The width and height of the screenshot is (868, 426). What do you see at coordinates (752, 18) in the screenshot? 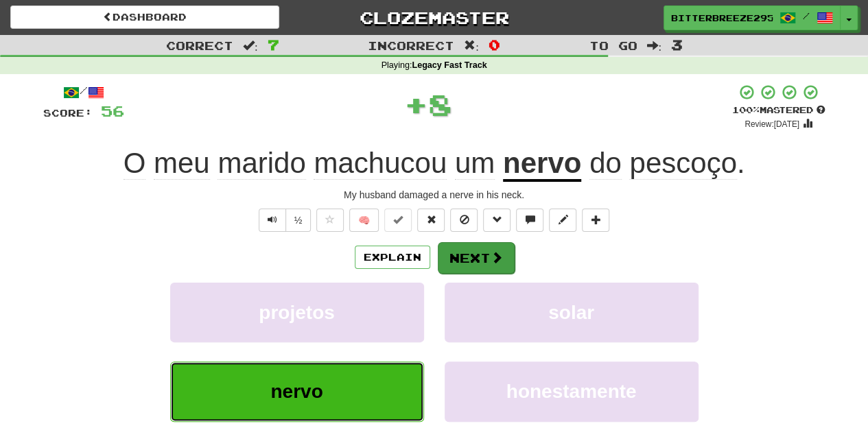
I see `a: BitterBreeze2956 /` at bounding box center [752, 18].